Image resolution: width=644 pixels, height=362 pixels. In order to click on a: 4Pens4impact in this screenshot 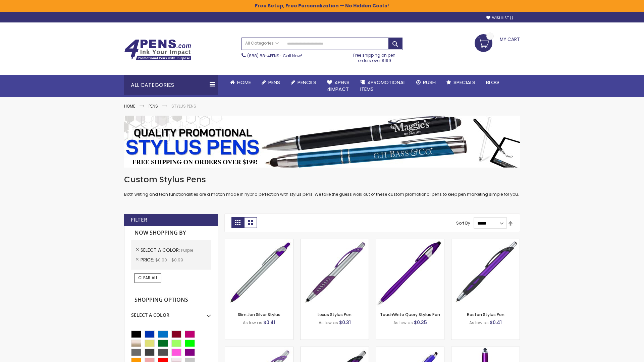, I will do `click(338, 86)`.